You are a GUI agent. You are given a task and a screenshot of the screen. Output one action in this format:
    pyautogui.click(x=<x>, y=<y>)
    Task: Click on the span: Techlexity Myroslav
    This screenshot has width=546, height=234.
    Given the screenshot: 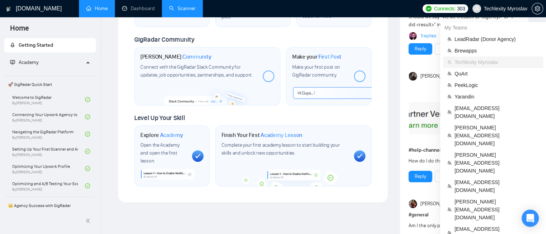 What is the action you would take?
    pyautogui.click(x=496, y=62)
    